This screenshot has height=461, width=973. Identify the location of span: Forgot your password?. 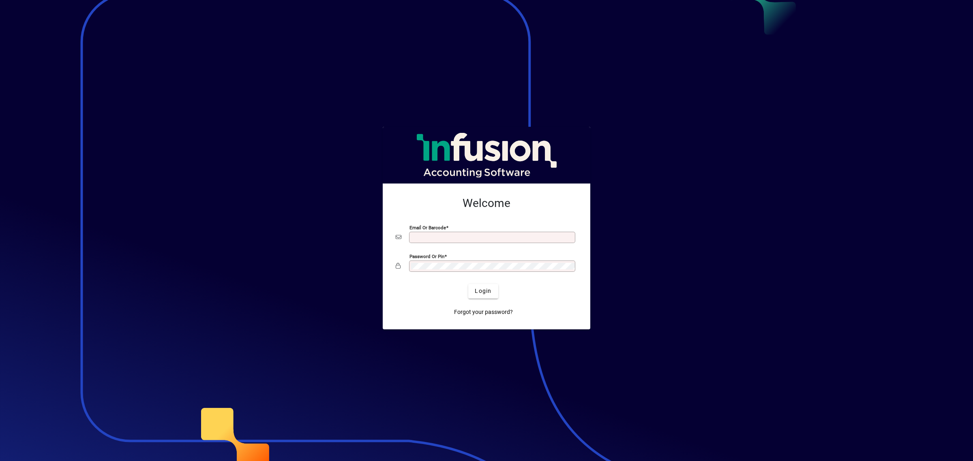
(483, 312).